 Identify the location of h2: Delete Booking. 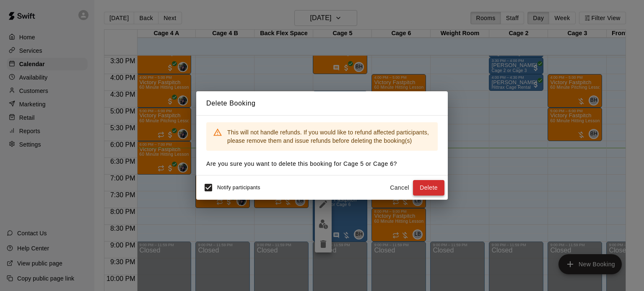
(322, 103).